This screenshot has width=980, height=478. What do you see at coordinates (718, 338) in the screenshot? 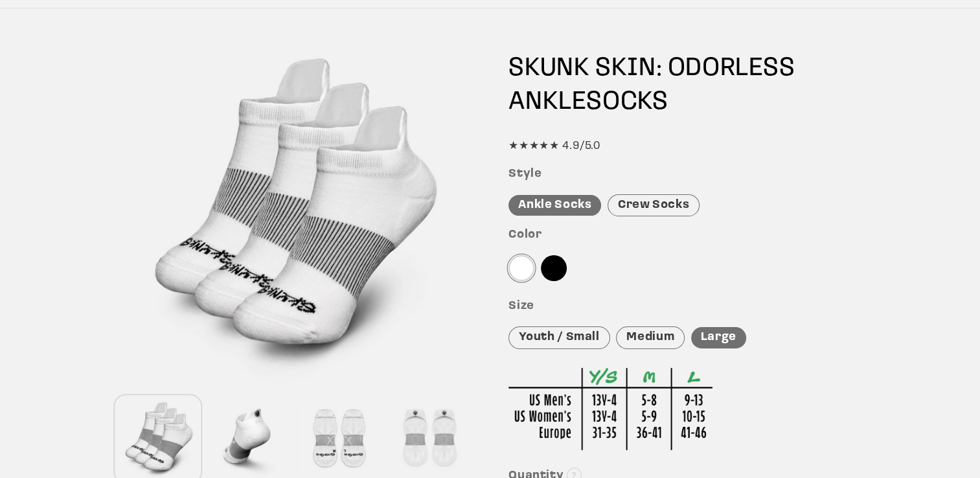
I see `div: Large` at bounding box center [718, 338].